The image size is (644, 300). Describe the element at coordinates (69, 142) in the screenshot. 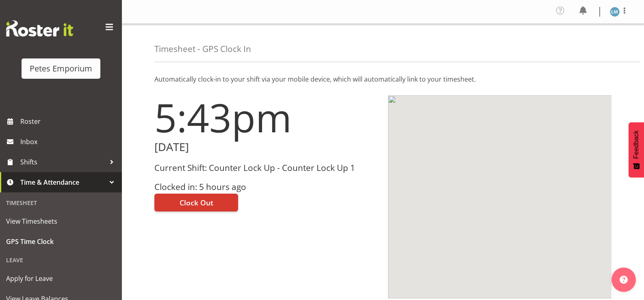

I see `span: Inbox` at that location.